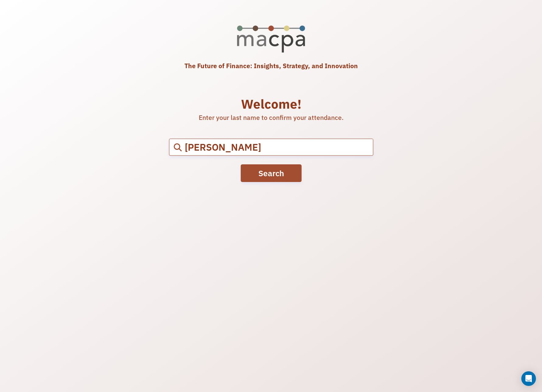 The height and width of the screenshot is (392, 542). Describe the element at coordinates (271, 118) in the screenshot. I see `p: Enter your last name to confirm your attendance.` at that location.